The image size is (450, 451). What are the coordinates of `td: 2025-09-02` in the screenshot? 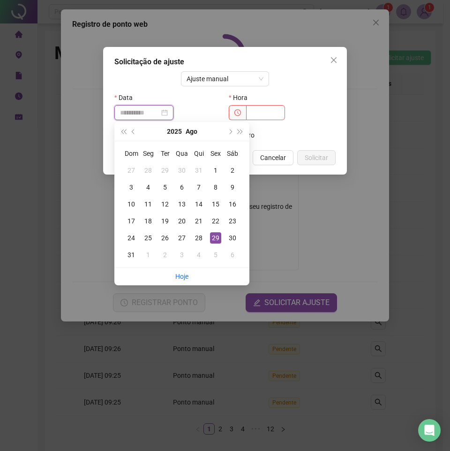 It's located at (165, 255).